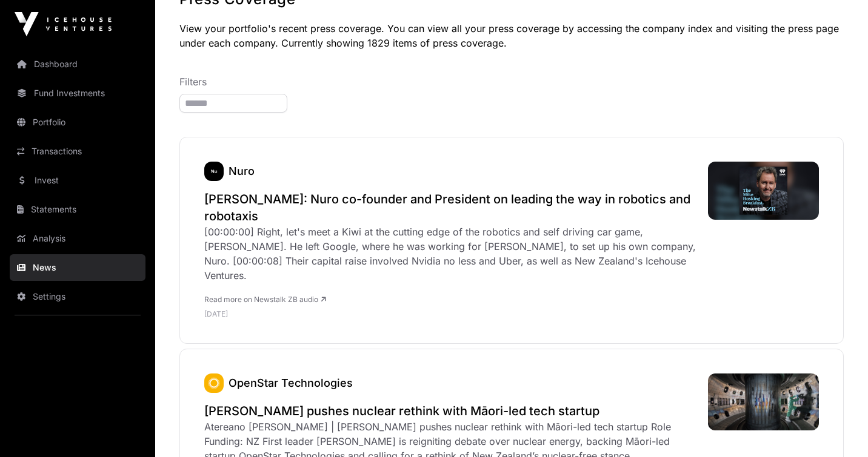 The height and width of the screenshot is (457, 868). I want to click on a: Transactions, so click(78, 151).